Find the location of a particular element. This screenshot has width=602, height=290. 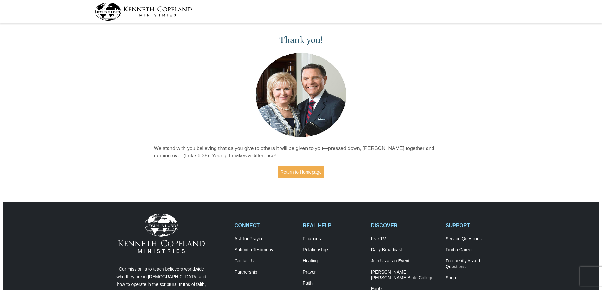

a: Relationships is located at coordinates (334, 250).